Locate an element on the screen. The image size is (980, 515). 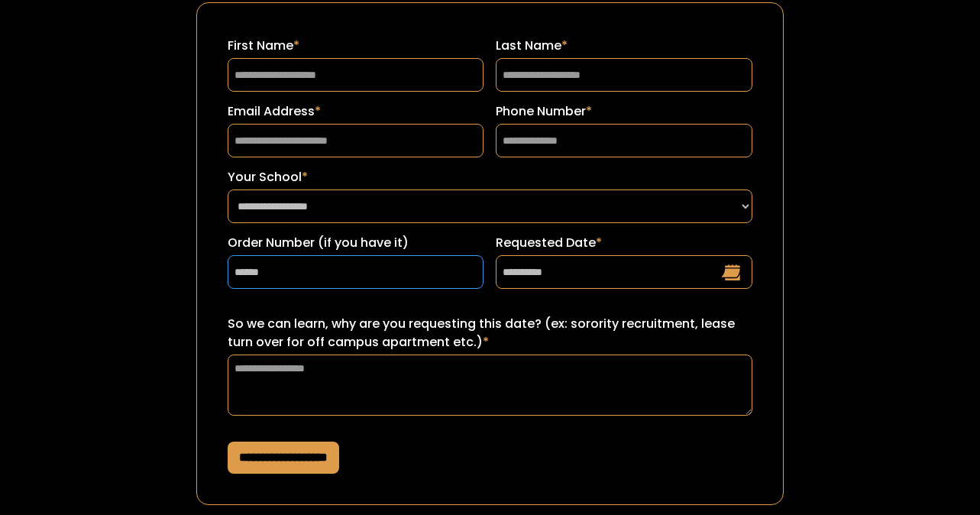
label: Phone Number is located at coordinates (624, 111).